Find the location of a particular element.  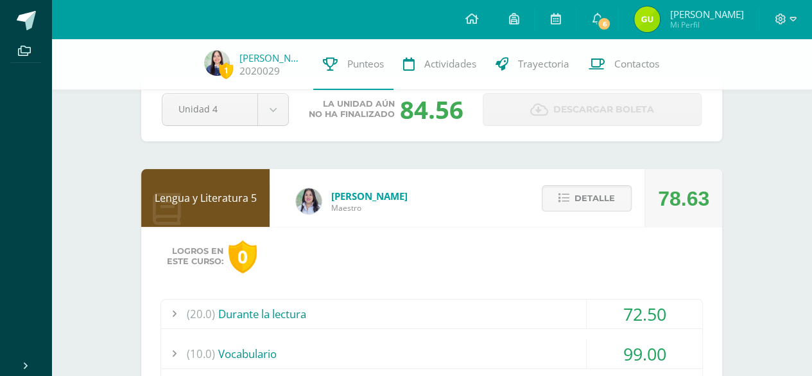

span: Detalle is located at coordinates (595, 198).